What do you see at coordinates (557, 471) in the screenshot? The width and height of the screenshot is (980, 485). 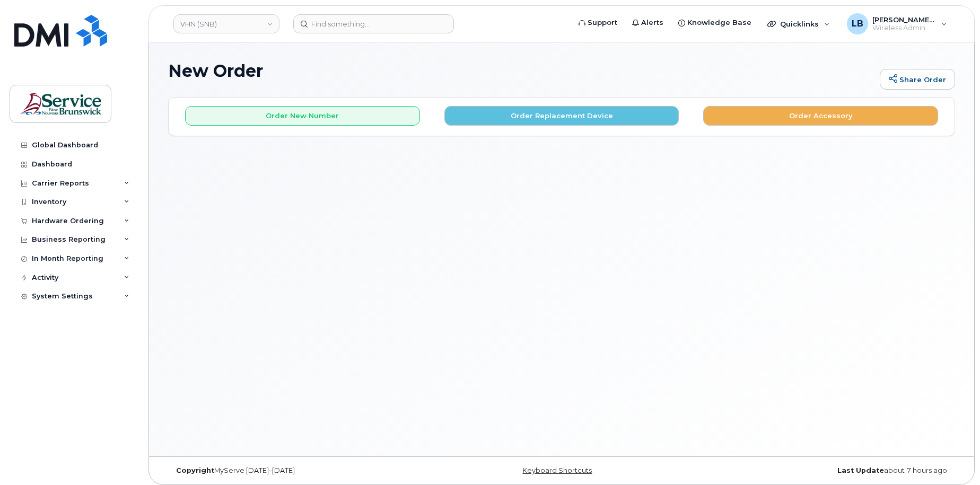 I see `a: Keyboard Shortcuts` at bounding box center [557, 471].